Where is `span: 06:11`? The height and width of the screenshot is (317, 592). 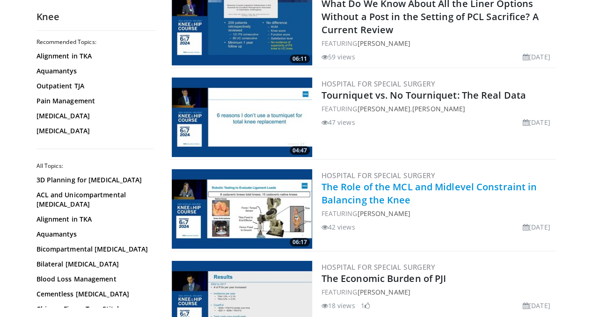
span: 06:11 is located at coordinates (299, 59).